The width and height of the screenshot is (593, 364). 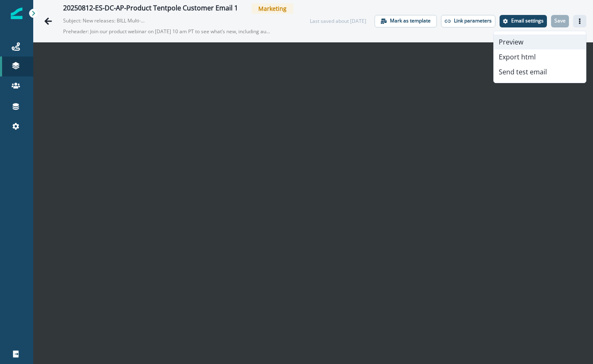 I want to click on p: Email settings, so click(x=528, y=21).